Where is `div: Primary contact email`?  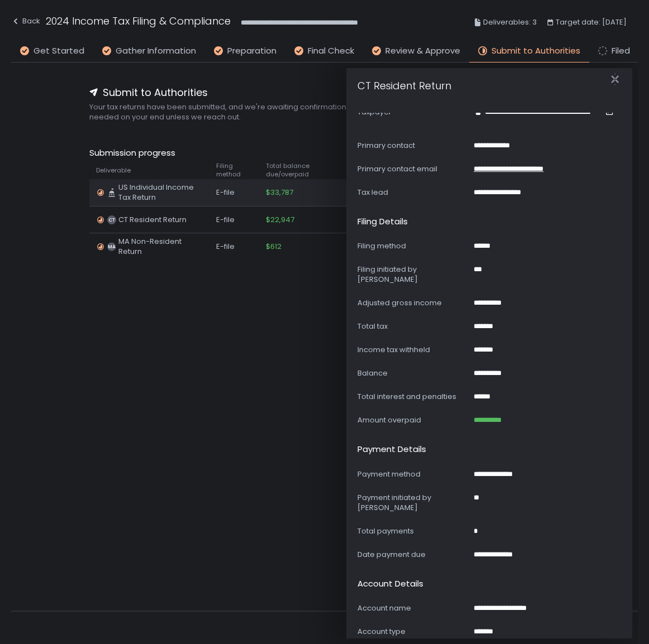
div: Primary contact email is located at coordinates (414, 169).